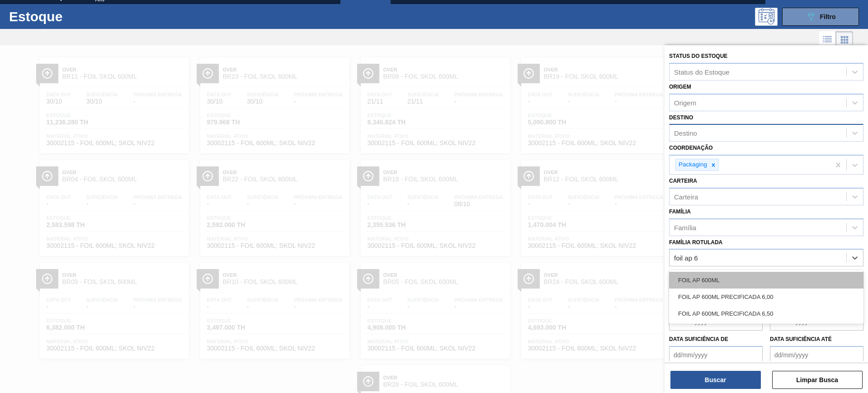 The height and width of the screenshot is (393, 868). What do you see at coordinates (701, 72) in the screenshot?
I see `div: Status do Estoque` at bounding box center [701, 72].